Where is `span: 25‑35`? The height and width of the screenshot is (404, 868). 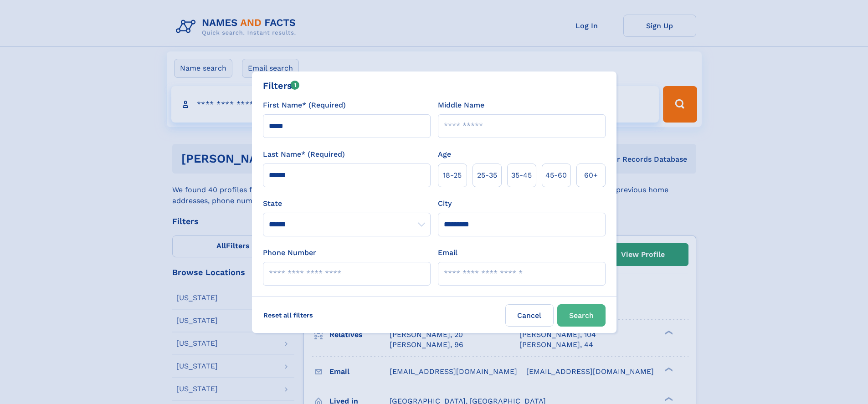
span: 25‑35 is located at coordinates (487, 175).